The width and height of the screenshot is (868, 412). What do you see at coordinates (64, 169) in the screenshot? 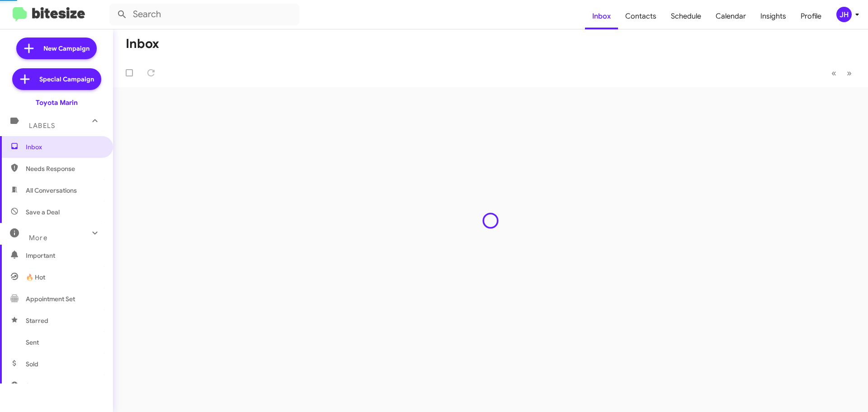
I see `span: Needs Response` at bounding box center [64, 169].